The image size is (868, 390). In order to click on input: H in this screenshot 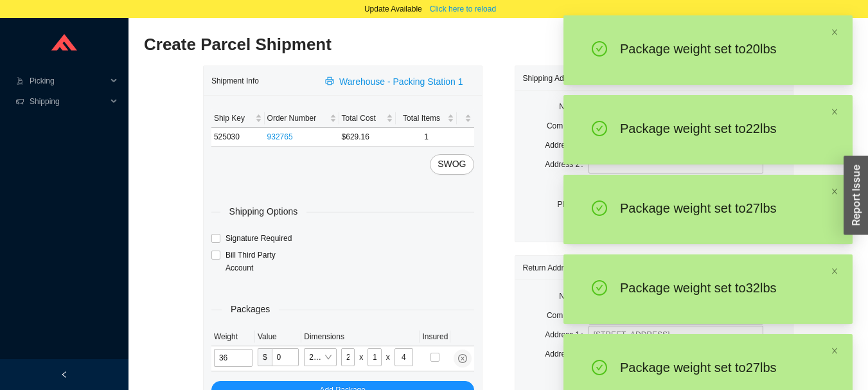, I will do `click(403, 357)`.